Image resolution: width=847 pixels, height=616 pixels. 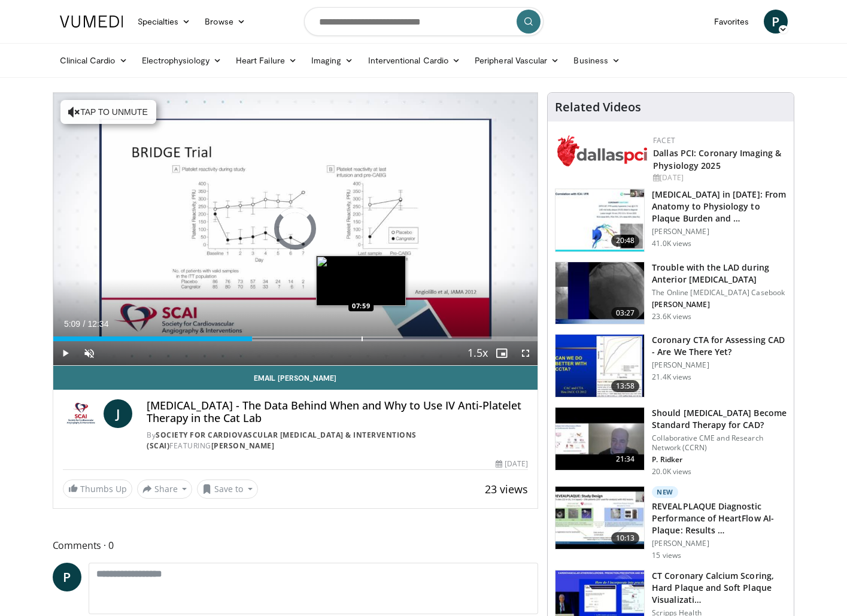 What do you see at coordinates (602, 151) in the screenshot?
I see `img: 939357b5-304e-4393-95de-08c51a3c5e2a.png.150x105_q85_autocrop_double_scale_upscale_version-0.2.png` at bounding box center [602, 151].